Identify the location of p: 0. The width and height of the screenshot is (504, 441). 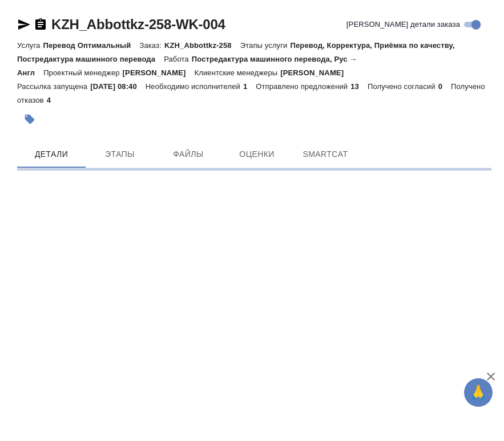
(445, 86).